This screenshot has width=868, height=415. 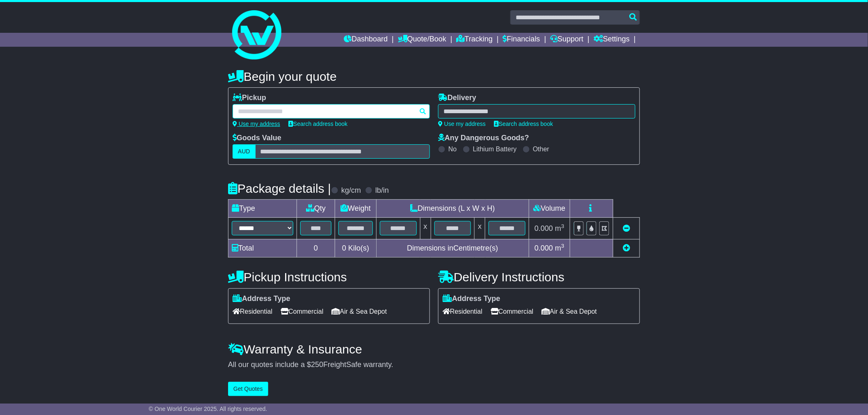 What do you see at coordinates (453, 149) in the screenshot?
I see `label: No` at bounding box center [453, 149].